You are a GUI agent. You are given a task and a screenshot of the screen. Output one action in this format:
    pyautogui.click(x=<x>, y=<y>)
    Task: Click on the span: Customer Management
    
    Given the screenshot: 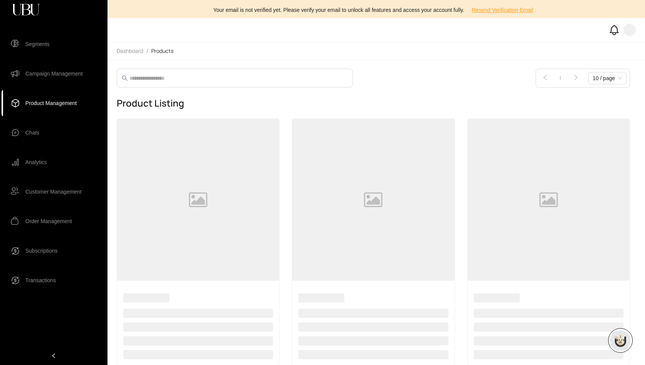 What is the action you would take?
    pyautogui.click(x=53, y=192)
    